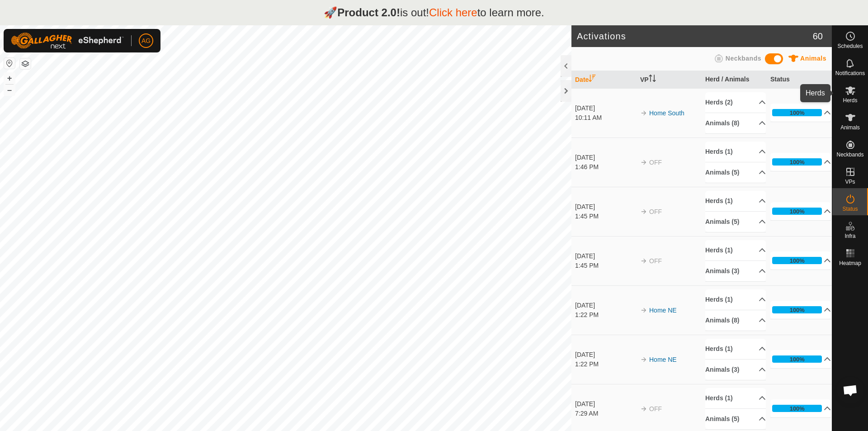 Image resolution: width=868 pixels, height=431 pixels. I want to click on div: 10:11 AM, so click(605, 118).